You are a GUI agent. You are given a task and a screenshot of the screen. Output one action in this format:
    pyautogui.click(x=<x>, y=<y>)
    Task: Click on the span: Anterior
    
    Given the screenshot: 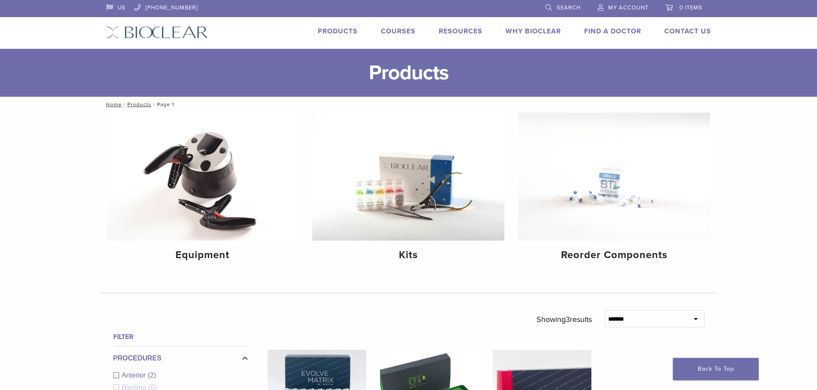 What is the action you would take?
    pyautogui.click(x=135, y=375)
    